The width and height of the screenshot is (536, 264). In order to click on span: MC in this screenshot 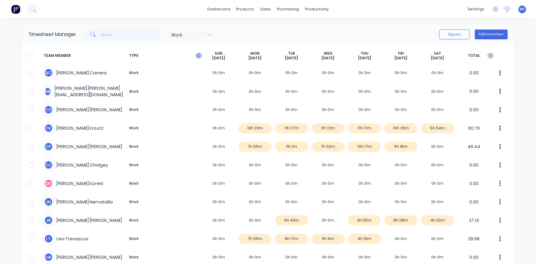, I will do `click(522, 9)`.